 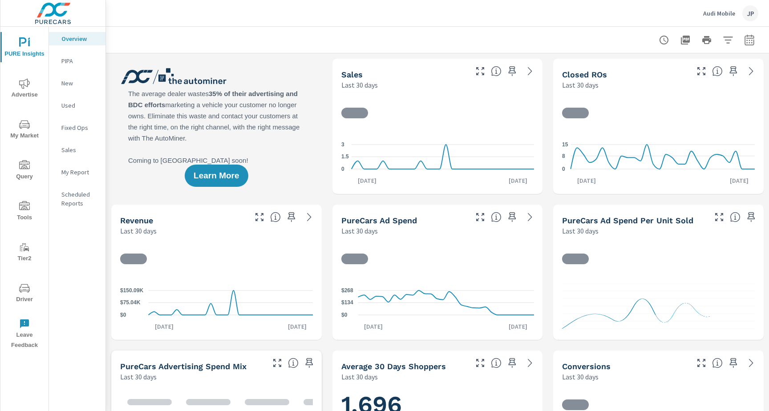 I want to click on p: PIPA, so click(x=80, y=61).